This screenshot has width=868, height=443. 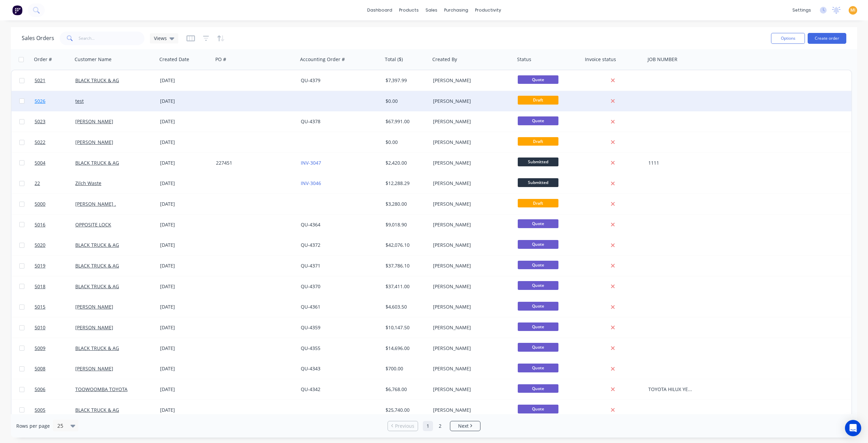 What do you see at coordinates (88, 183) in the screenshot?
I see `a: Zilch Waste` at bounding box center [88, 183].